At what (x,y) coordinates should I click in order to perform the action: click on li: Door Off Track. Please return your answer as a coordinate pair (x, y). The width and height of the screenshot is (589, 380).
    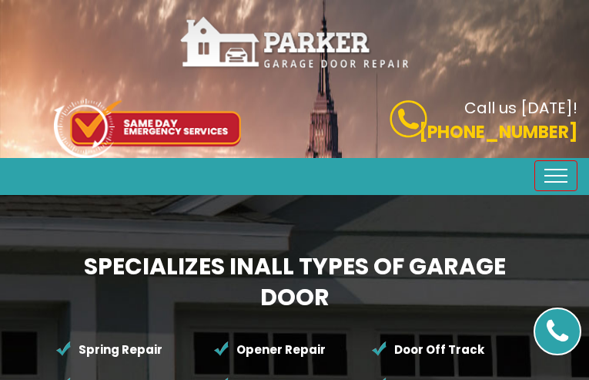
    Looking at the image, I should click on (450, 349).